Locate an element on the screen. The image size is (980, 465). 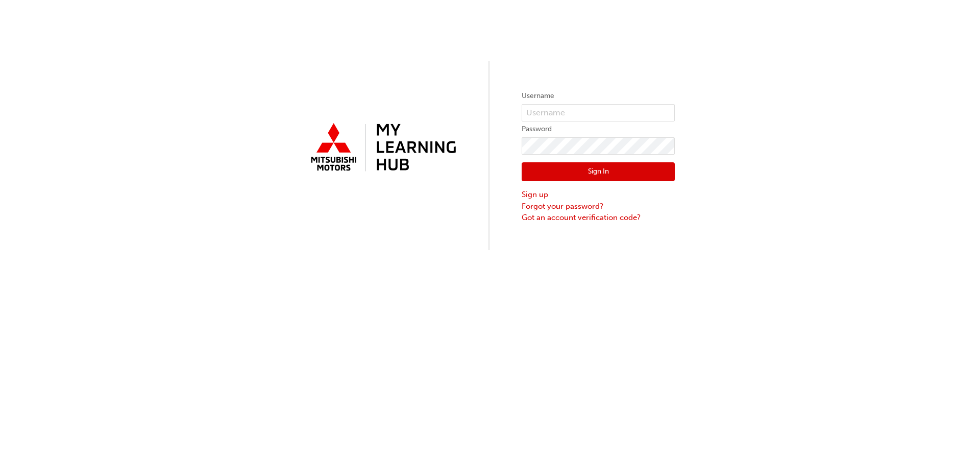
button: Sign In is located at coordinates (598, 172).